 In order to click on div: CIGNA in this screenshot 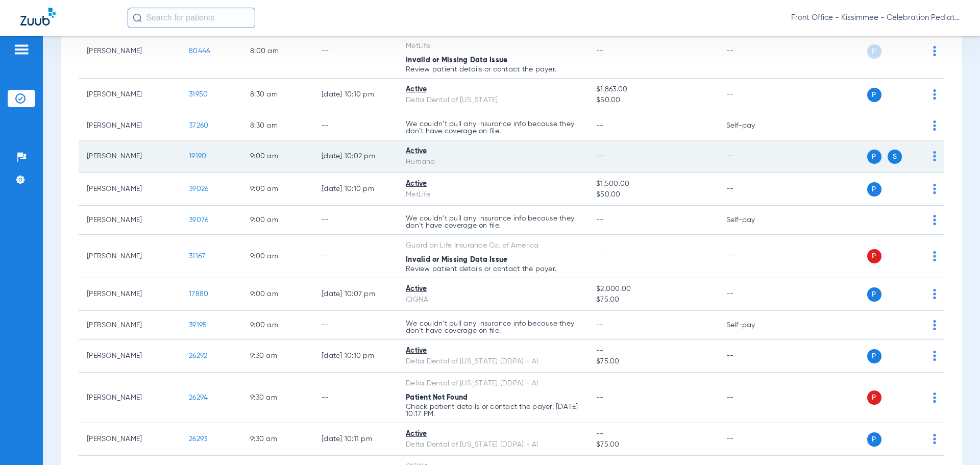, I will do `click(492, 299)`.